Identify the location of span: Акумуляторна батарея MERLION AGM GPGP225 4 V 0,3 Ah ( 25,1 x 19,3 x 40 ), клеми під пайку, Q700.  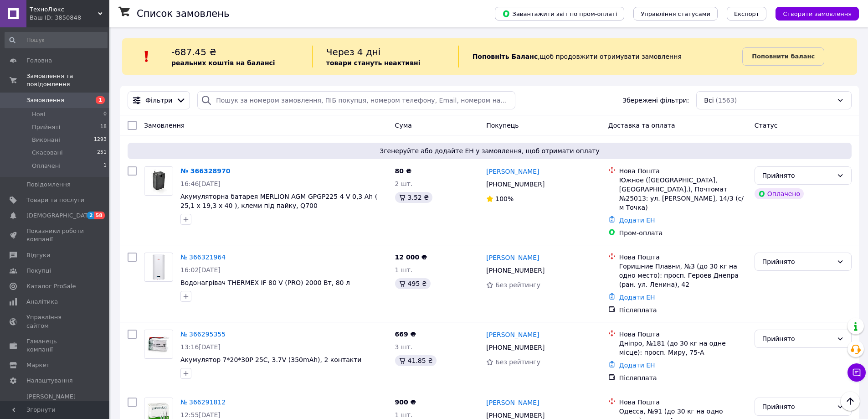
(279, 201).